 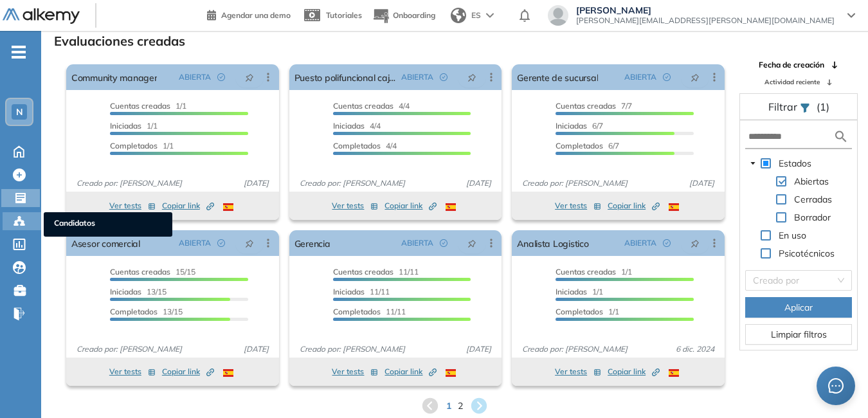 I want to click on button: Aplicar, so click(x=799, y=307).